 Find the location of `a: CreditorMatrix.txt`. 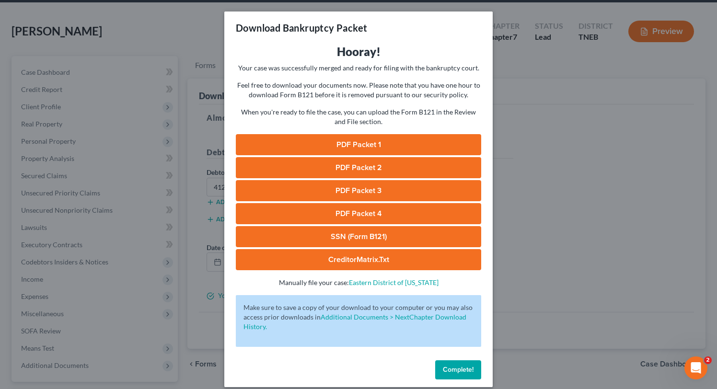

a: CreditorMatrix.txt is located at coordinates (358, 260).